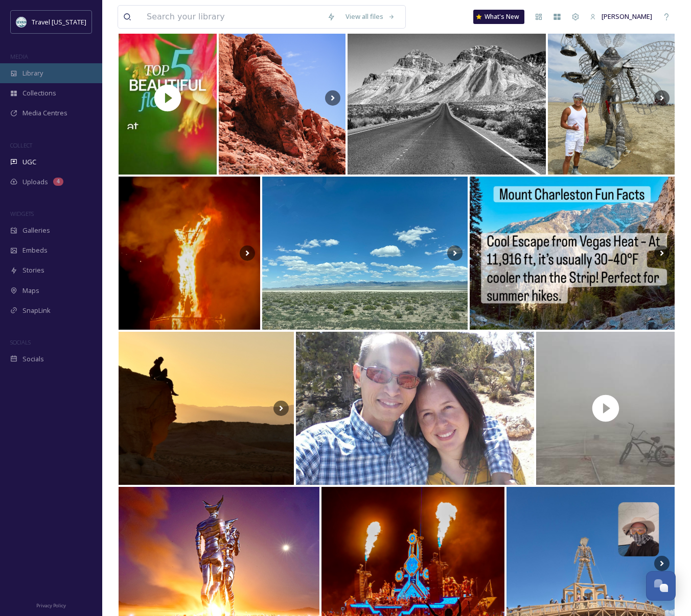 The image size is (691, 616). I want to click on input: Search your library, so click(231, 17).